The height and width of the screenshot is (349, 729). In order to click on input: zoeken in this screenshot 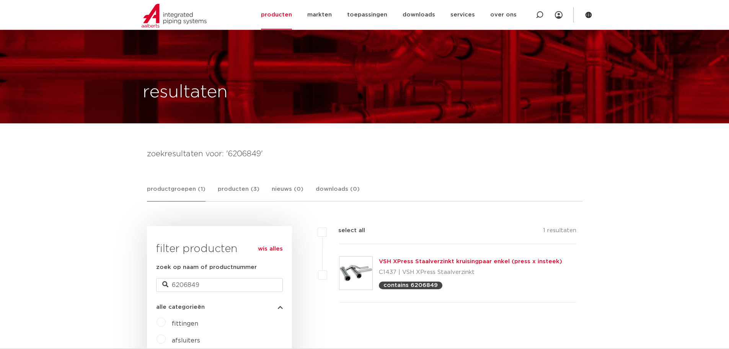, I will do `click(219, 285)`.